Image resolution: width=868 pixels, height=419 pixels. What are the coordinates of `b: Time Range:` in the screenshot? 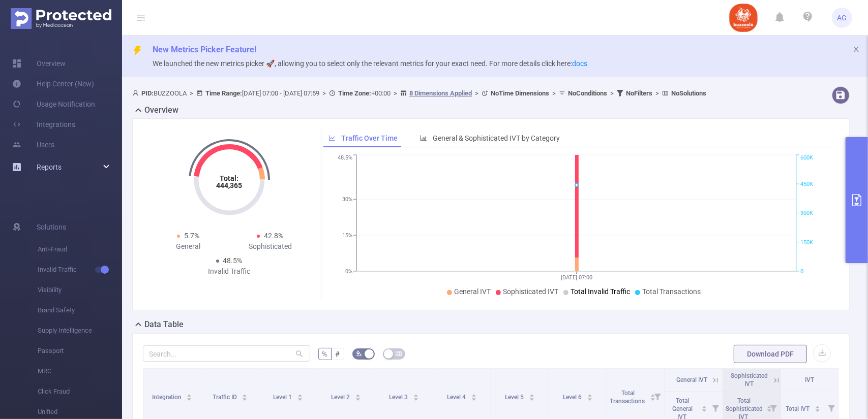 It's located at (224, 93).